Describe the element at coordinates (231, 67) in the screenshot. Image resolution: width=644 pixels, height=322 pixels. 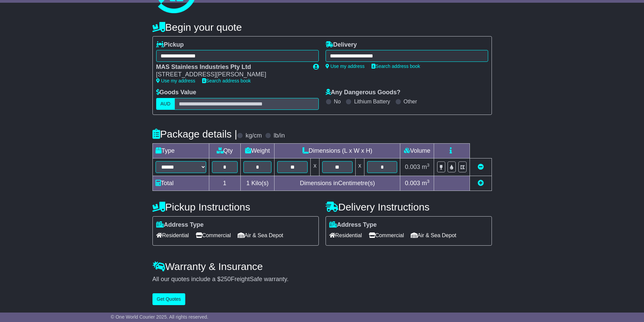
I see `div: MAS Stainless Industries Pty Ltd` at that location.